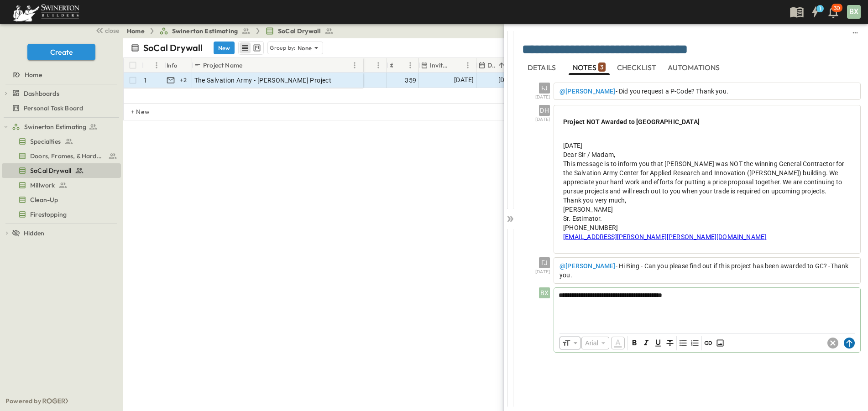 The width and height of the screenshot is (868, 411). I want to click on span: Home, so click(34, 75).